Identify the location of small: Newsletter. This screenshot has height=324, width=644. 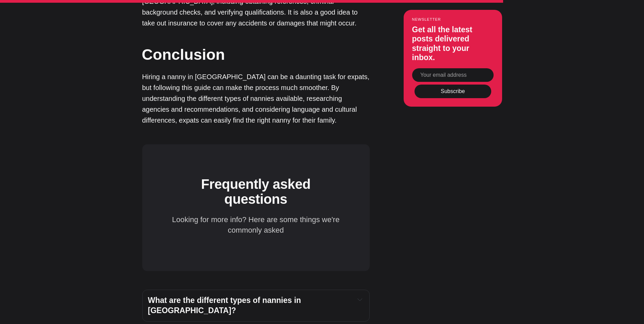
(453, 19).